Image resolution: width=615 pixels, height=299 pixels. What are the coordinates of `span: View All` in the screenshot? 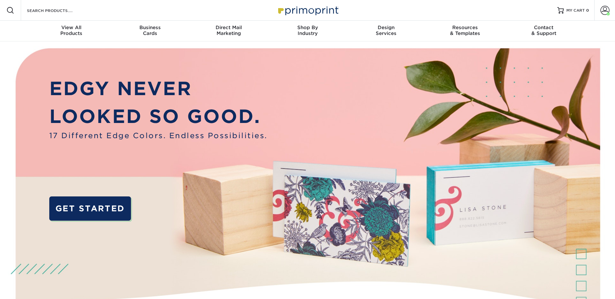 It's located at (71, 28).